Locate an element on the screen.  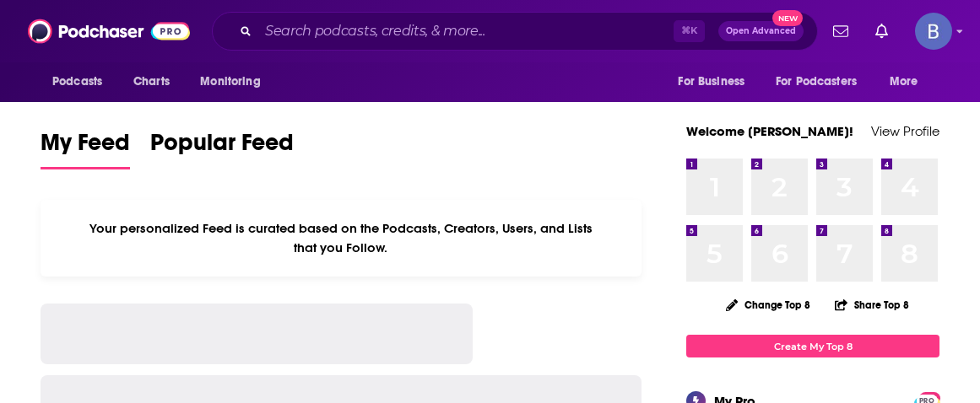
img: Podchaser - Follow, Share and Rate Podcasts is located at coordinates (109, 32).